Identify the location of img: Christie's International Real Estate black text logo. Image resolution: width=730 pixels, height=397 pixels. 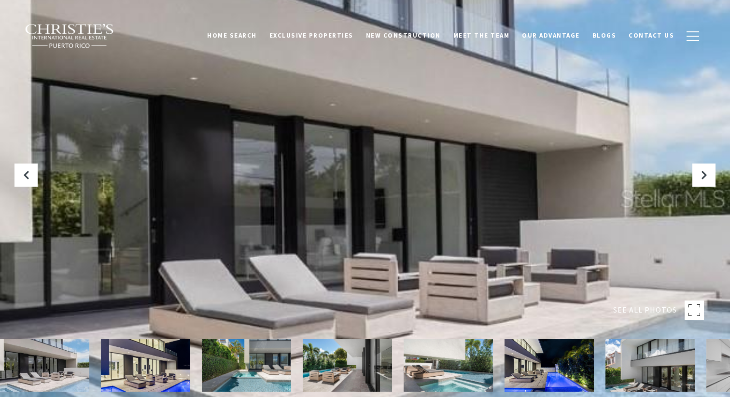
(70, 36).